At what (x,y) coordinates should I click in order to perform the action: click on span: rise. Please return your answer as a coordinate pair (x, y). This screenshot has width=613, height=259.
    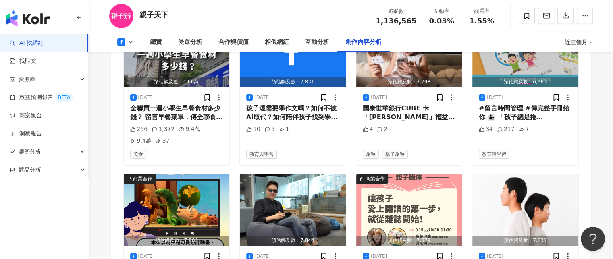
    Looking at the image, I should click on (13, 152).